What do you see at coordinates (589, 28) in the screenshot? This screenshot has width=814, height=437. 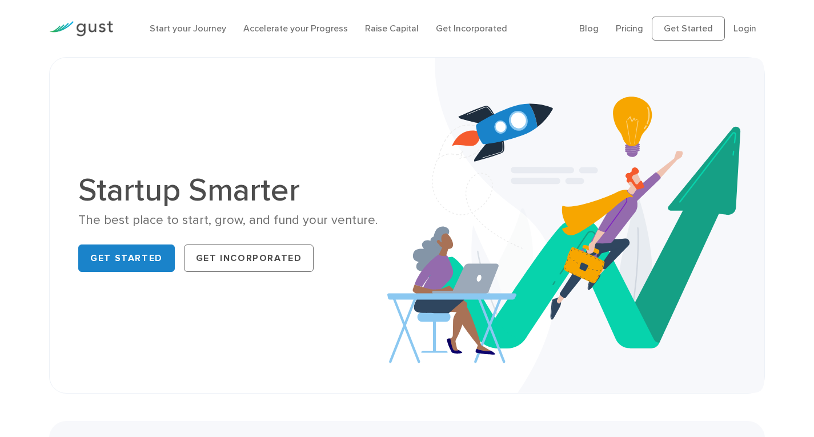 I see `a: Blog` at bounding box center [589, 28].